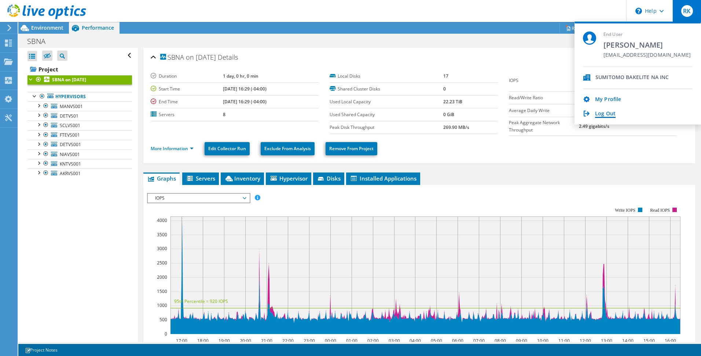 Image resolution: width=701 pixels, height=356 pixels. I want to click on b: 22.23 TiB, so click(453, 102).